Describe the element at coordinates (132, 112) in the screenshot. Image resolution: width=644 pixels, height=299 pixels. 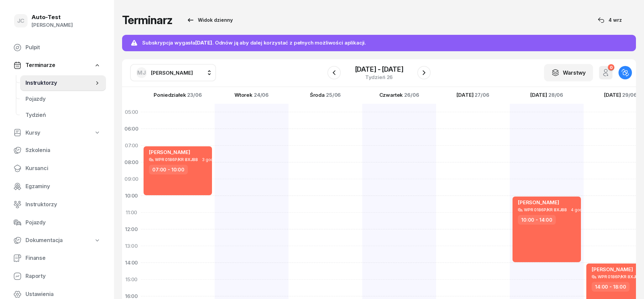
I see `div: 05:00` at that location.